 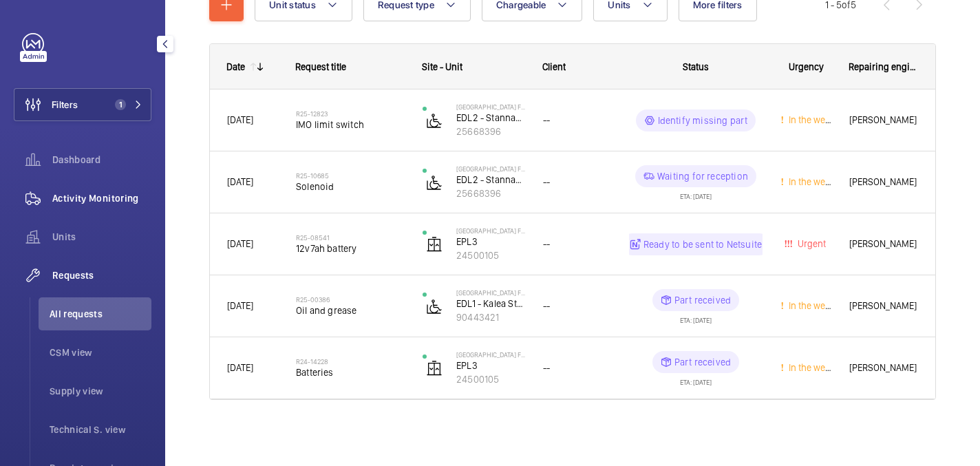 What do you see at coordinates (702, 244) in the screenshot?
I see `p: Ready to be sent to Netsuite` at bounding box center [702, 244].